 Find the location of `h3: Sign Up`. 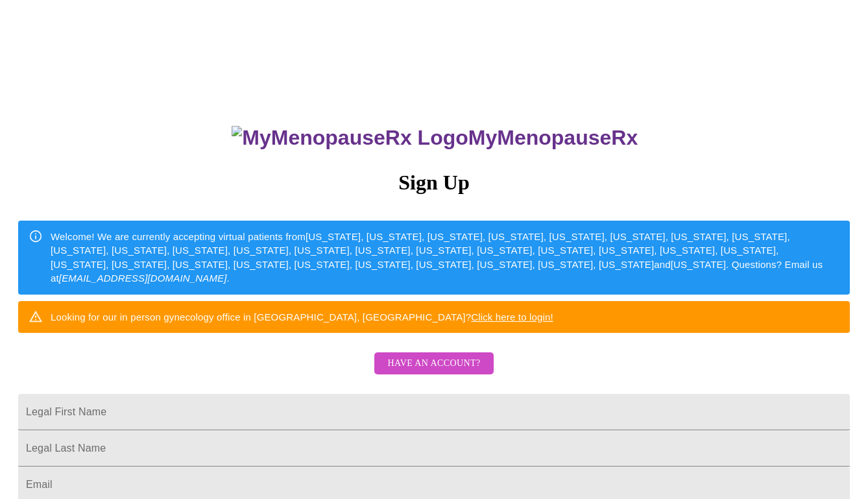

h3: Sign Up is located at coordinates (434, 182).